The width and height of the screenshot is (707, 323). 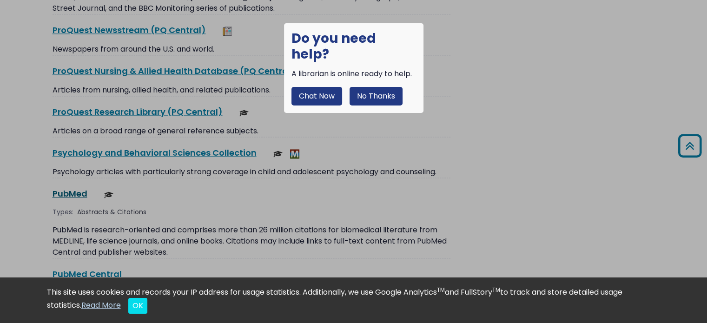 I want to click on button: No Thanks, so click(x=376, y=96).